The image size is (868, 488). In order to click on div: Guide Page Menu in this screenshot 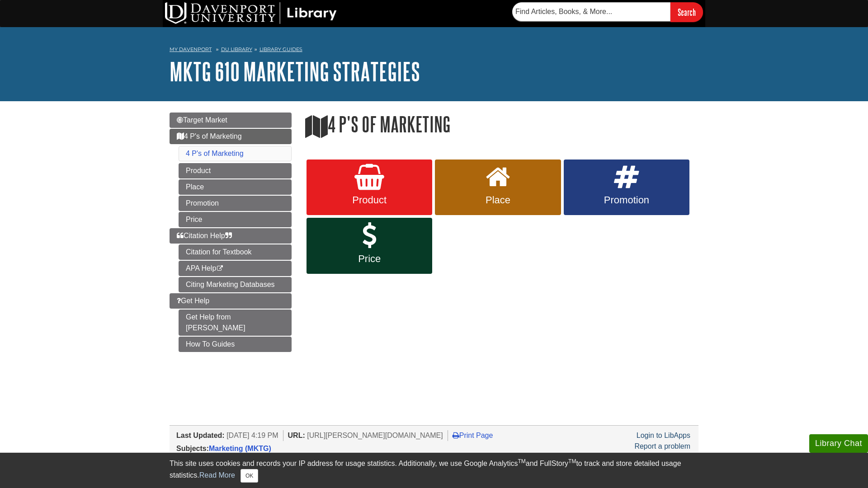, I will do `click(230, 232)`.